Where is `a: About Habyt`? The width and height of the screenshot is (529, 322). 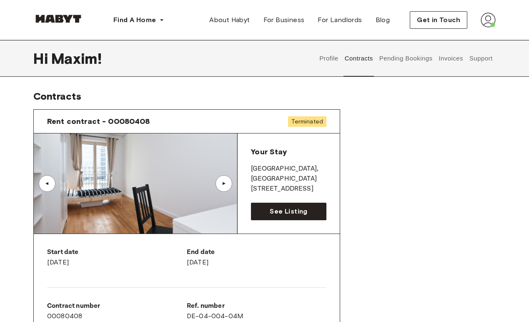
a: About Habyt is located at coordinates (229, 20).